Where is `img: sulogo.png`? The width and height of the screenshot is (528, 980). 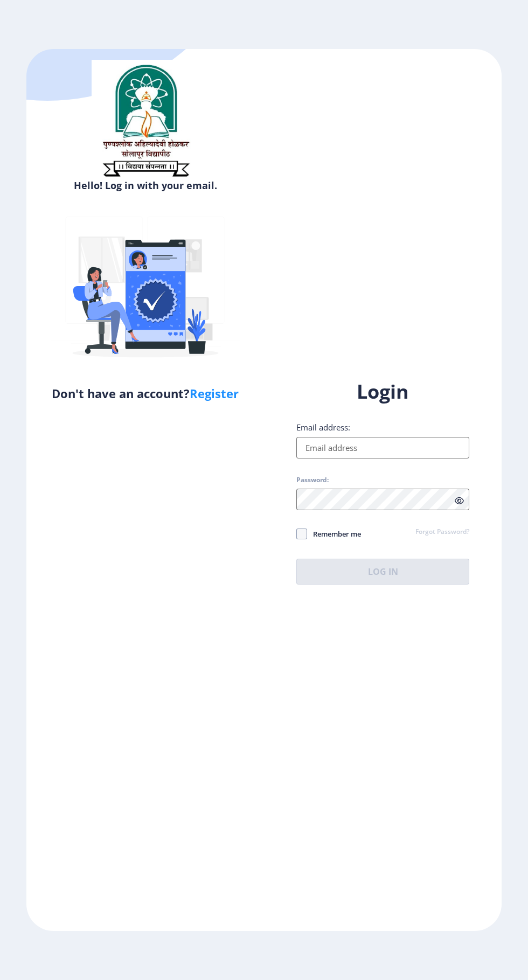
img: sulogo.png is located at coordinates (145, 121).